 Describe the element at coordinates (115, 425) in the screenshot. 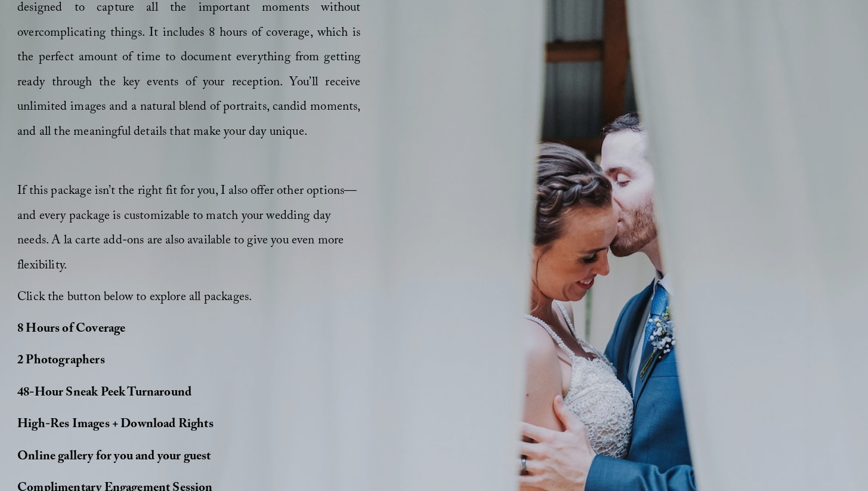

I see `strong: High-Res Images + Download Rights` at that location.